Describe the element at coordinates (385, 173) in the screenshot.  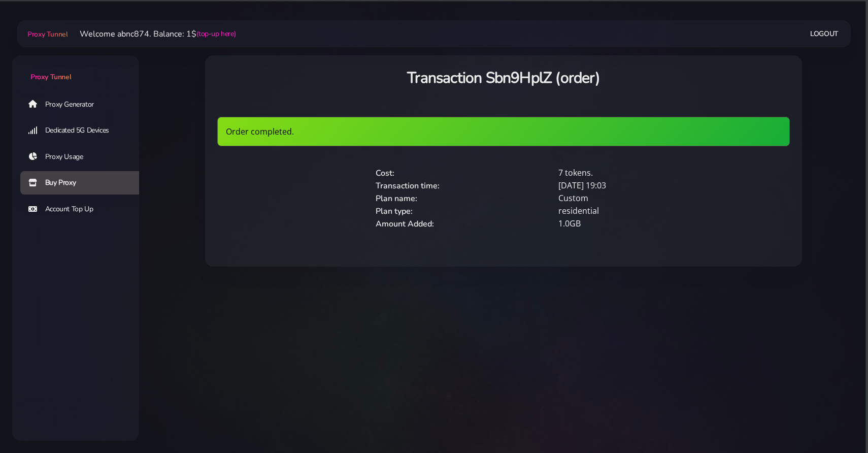
I see `span: Cost:` at that location.